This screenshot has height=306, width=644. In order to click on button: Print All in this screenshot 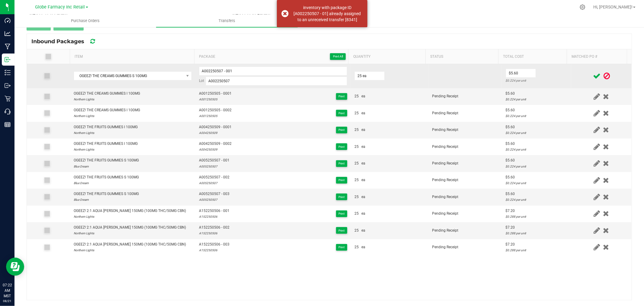, I will do `click(338, 56)`.